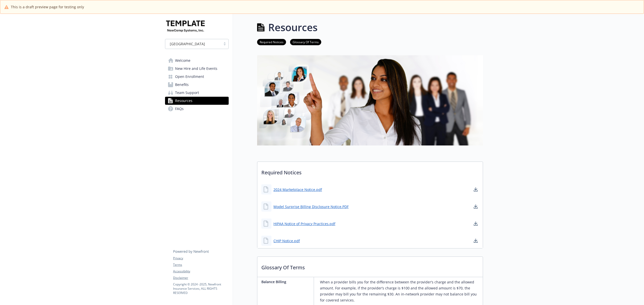  Describe the element at coordinates (311, 207) in the screenshot. I see `a: Model Surprise Billing Disclosure Notice.PDF` at that location.